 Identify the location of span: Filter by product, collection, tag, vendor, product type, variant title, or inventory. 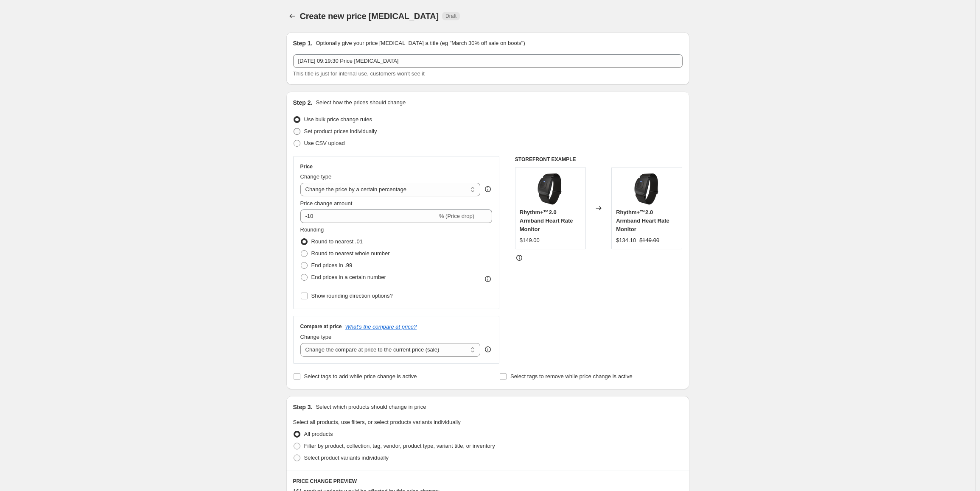
(400, 445).